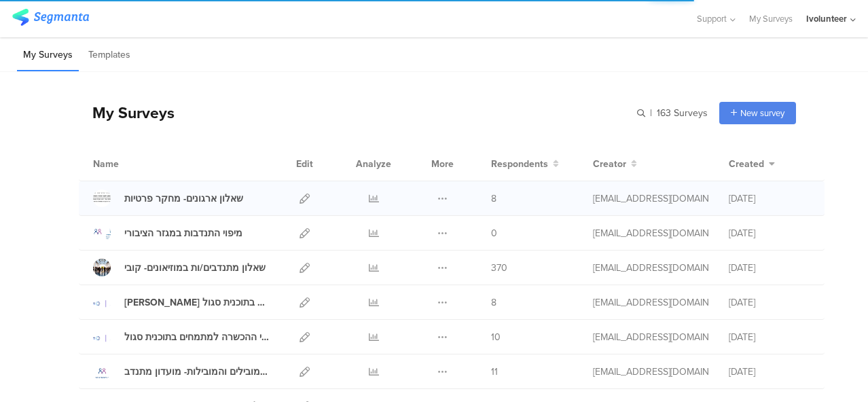  Describe the element at coordinates (47, 55) in the screenshot. I see `li: My Surveys` at that location.